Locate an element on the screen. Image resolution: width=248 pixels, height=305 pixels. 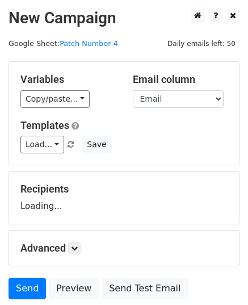
h5: Advanced is located at coordinates (124, 248).